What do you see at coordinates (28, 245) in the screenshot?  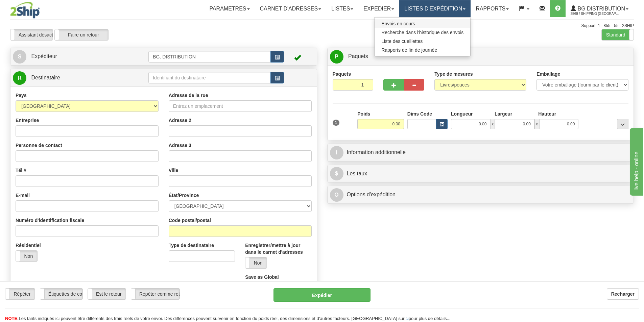 I see `label: Résidentiel` at bounding box center [28, 245].